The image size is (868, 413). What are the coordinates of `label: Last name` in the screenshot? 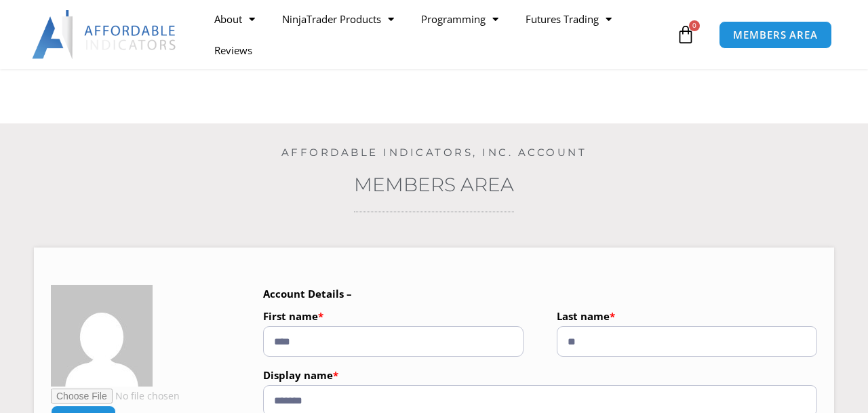 It's located at (687, 316).